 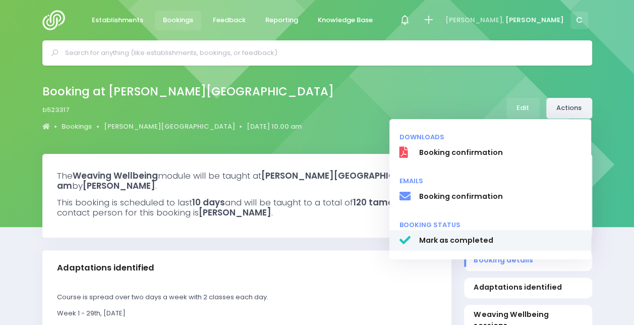 What do you see at coordinates (117, 20) in the screenshot?
I see `a: Establishments` at bounding box center [117, 20].